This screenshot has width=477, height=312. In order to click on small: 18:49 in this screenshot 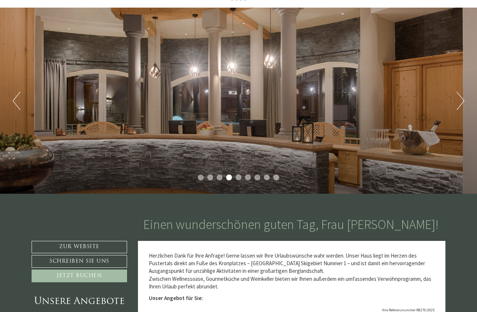, I will do `click(57, 36)`.